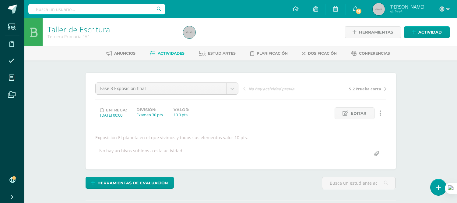  What do you see at coordinates (112, 36) in the screenshot?
I see `div: Tercero Primaria 'A'` at bounding box center [112, 36].